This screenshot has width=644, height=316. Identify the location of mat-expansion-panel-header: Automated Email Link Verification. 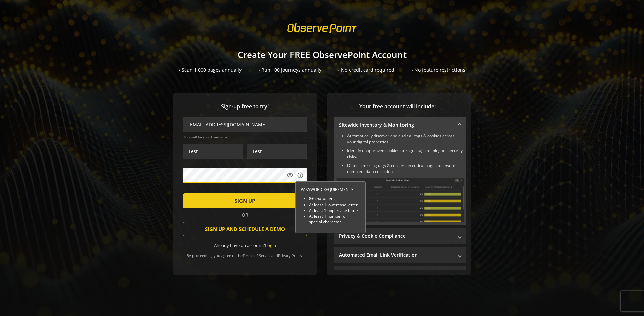
(400, 255).